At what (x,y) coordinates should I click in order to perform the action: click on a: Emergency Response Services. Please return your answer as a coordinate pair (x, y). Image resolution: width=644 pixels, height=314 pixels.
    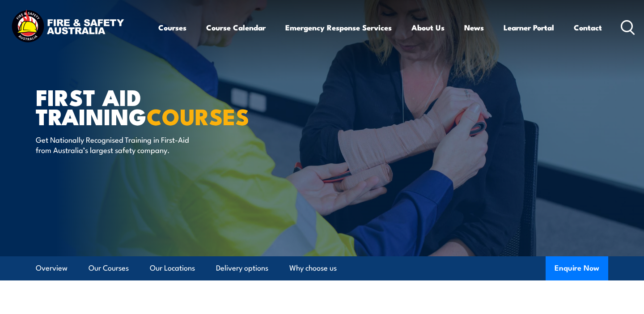
    Looking at the image, I should click on (338, 27).